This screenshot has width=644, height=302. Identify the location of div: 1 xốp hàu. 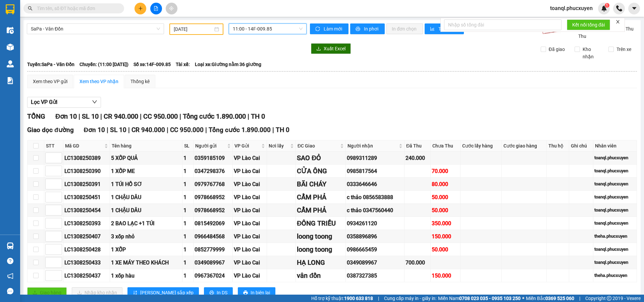
(146, 276).